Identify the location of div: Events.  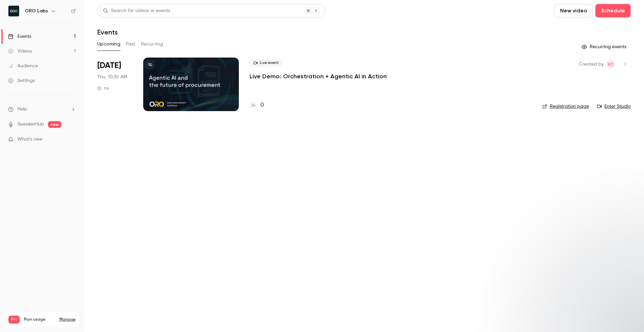
(19, 37).